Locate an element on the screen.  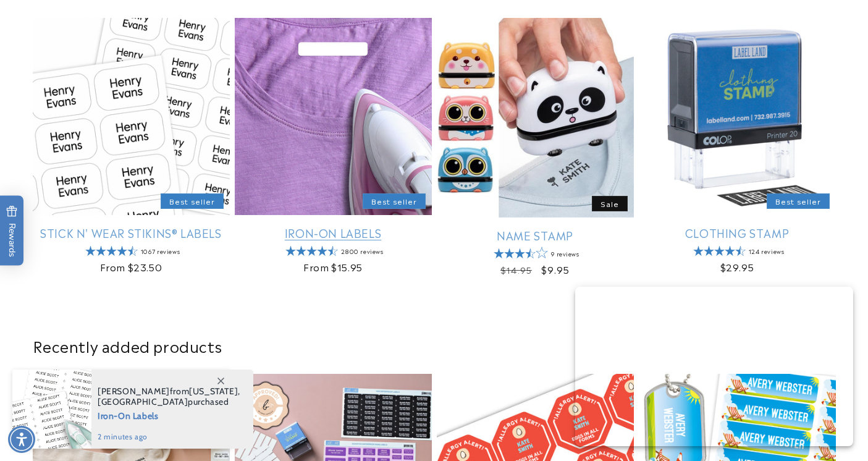
span: 2 minutes ago is located at coordinates (169, 437).